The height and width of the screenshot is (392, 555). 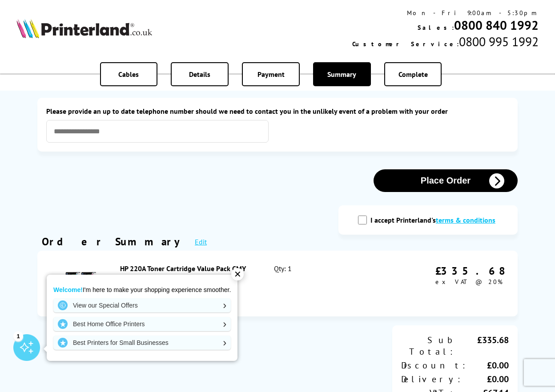 What do you see at coordinates (496, 25) in the screenshot?
I see `b: 0800 840 1992` at bounding box center [496, 25].